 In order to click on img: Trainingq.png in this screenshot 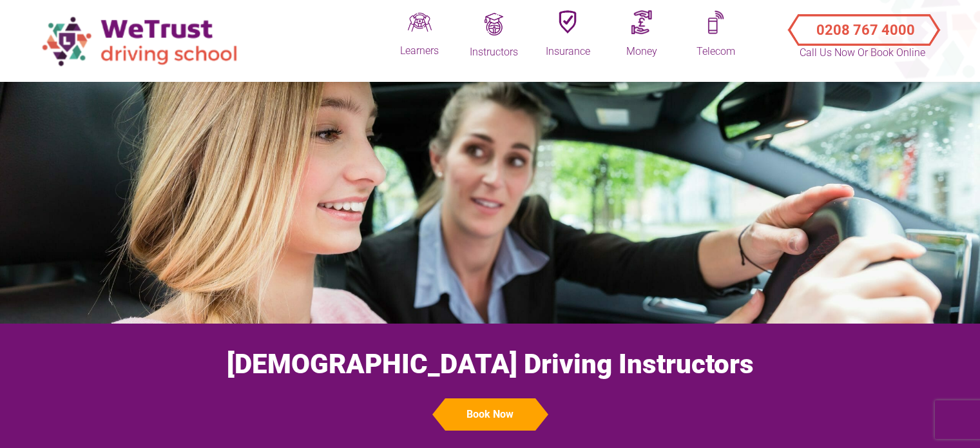, I will do `click(493, 24)`.